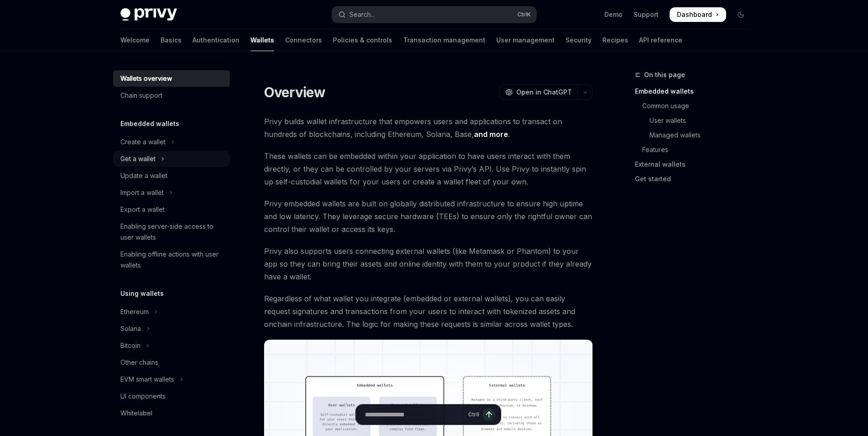  What do you see at coordinates (148, 379) in the screenshot?
I see `div: EVM smart wallets` at bounding box center [148, 379].